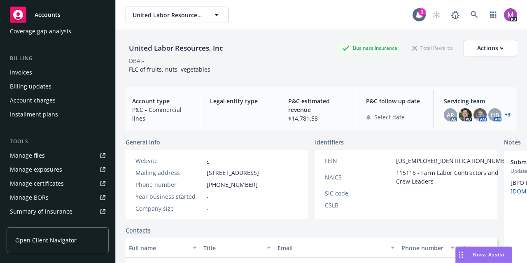  I want to click on span: Manage exposures, so click(58, 170).